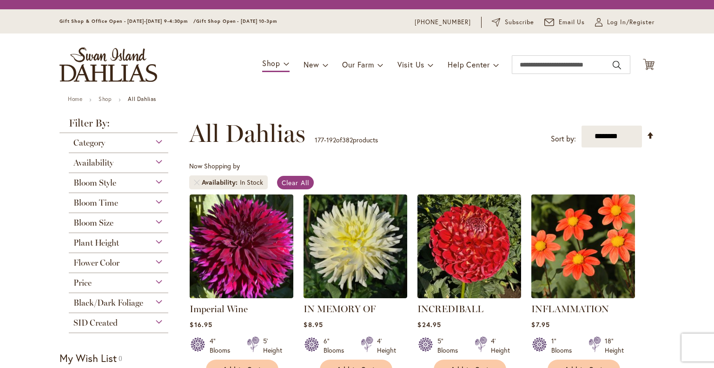 The width and height of the screenshot is (714, 368). What do you see at coordinates (451, 309) in the screenshot?
I see `a: INCREDIBALL` at bounding box center [451, 309].